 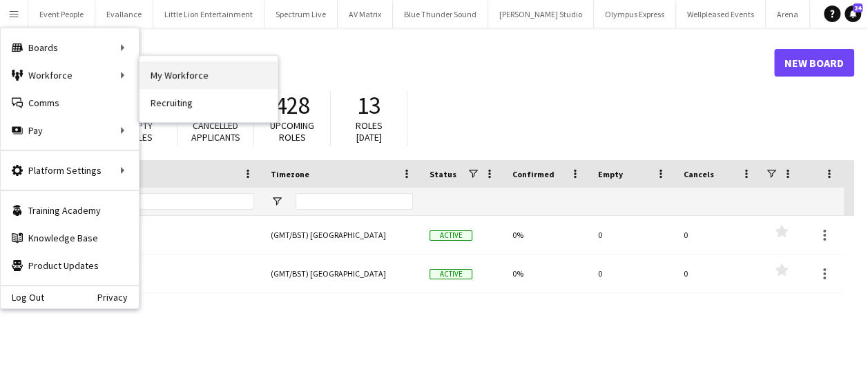 What do you see at coordinates (720, 14) in the screenshot?
I see `button: Wellpleased Events` at bounding box center [720, 14].